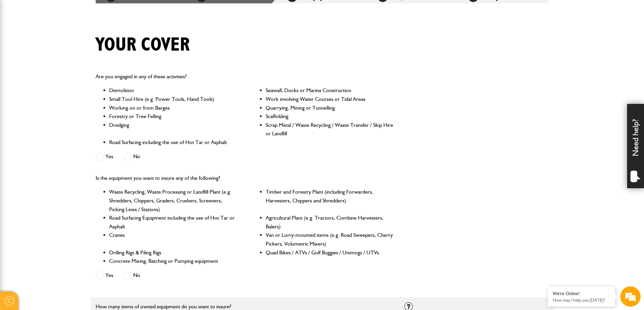 The image size is (644, 310). Describe the element at coordinates (330, 200) in the screenshot. I see `li: Timber and Forestry Plant (including Forwarders, Harvesters, Chippers and Shredders)` at that location.